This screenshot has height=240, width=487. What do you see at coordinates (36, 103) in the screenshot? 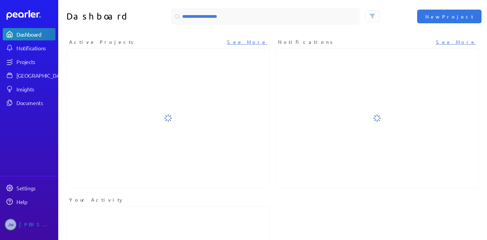
I see `div: Documents` at bounding box center [36, 103].